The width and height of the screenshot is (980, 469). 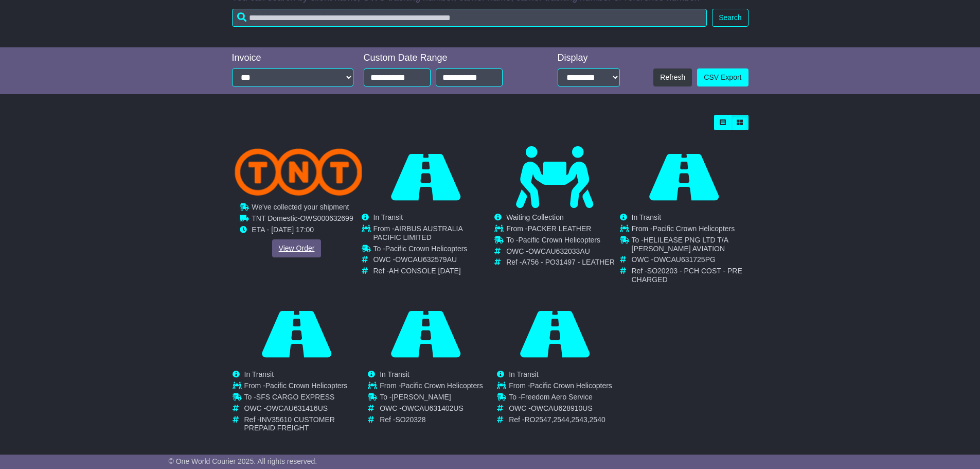 I want to click on span: TNT Domestic, so click(x=275, y=219).